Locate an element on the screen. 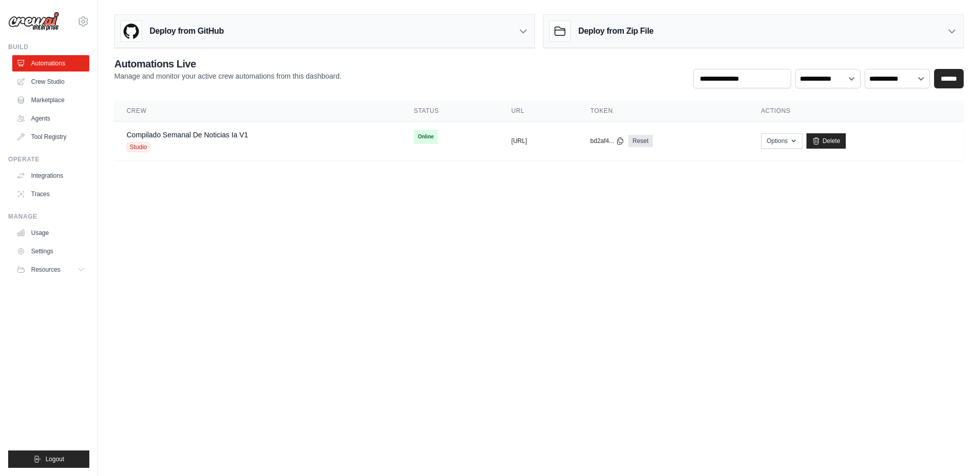 This screenshot has height=476, width=980. span: Logout is located at coordinates (55, 459).